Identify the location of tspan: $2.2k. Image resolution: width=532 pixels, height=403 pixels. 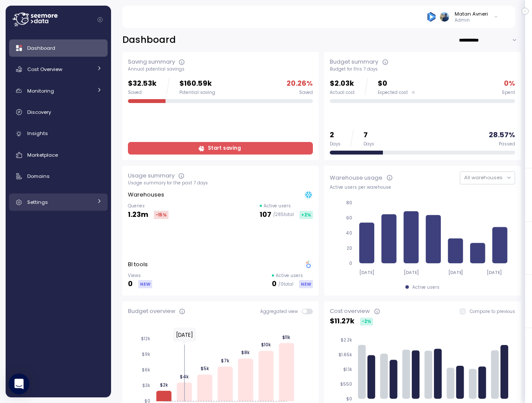
(347, 339).